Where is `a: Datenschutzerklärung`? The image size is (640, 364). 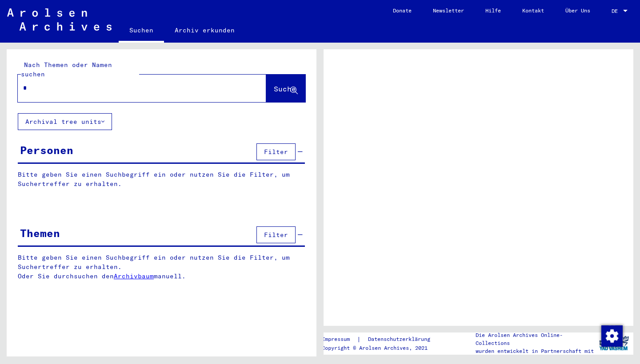 a: Datenschutzerklärung is located at coordinates (401, 339).